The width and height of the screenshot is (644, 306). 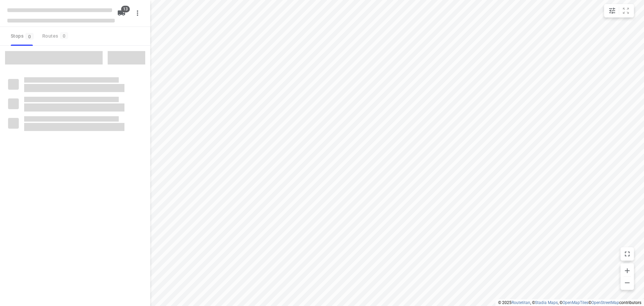 What do you see at coordinates (612, 11) in the screenshot?
I see `button: Map settings` at bounding box center [612, 11].